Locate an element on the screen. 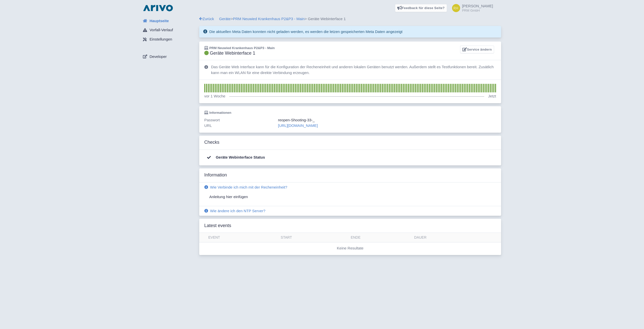  span: Vorfall-Verlauf is located at coordinates (161, 30).